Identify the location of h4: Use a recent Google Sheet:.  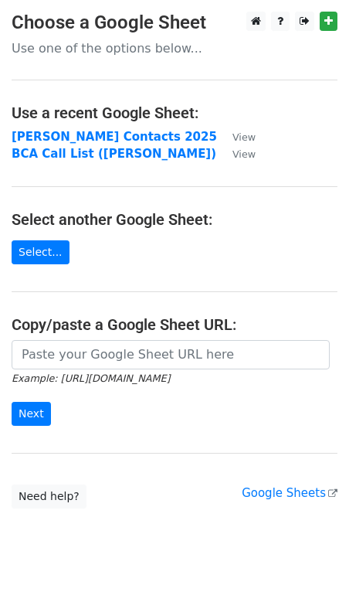
(175, 113).